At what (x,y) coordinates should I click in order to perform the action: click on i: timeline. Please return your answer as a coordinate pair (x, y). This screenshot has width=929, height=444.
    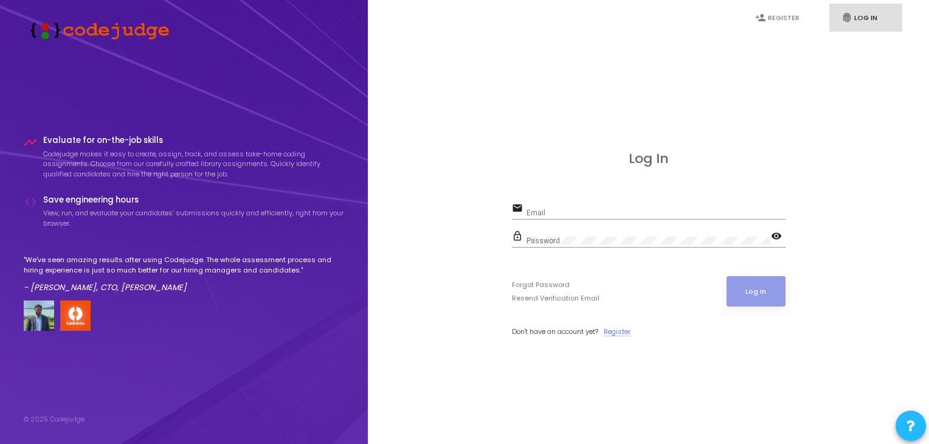
    Looking at the image, I should click on (30, 142).